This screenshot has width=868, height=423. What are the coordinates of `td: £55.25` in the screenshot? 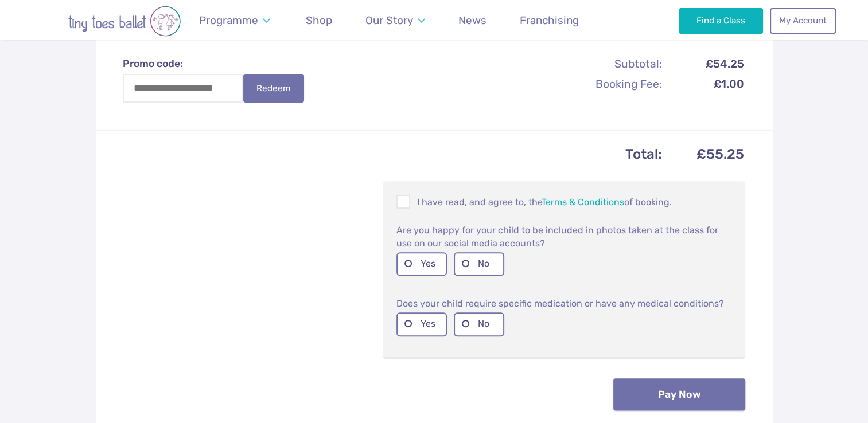 It's located at (704, 155).